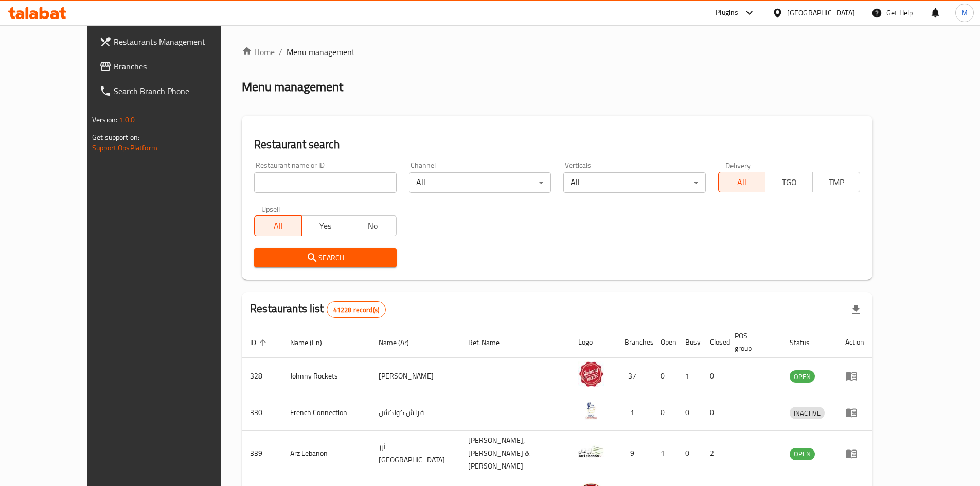 This screenshot has width=980, height=486. I want to click on span: Status, so click(806, 343).